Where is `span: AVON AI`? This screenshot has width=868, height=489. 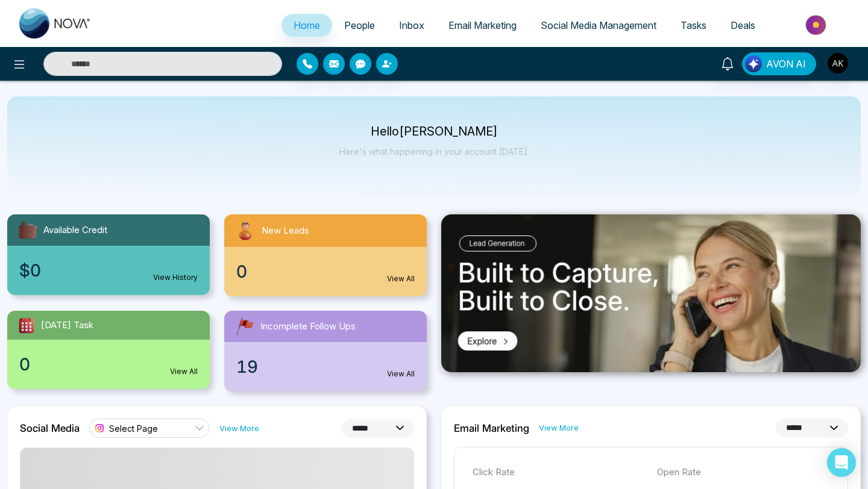 span: AVON AI is located at coordinates (785, 64).